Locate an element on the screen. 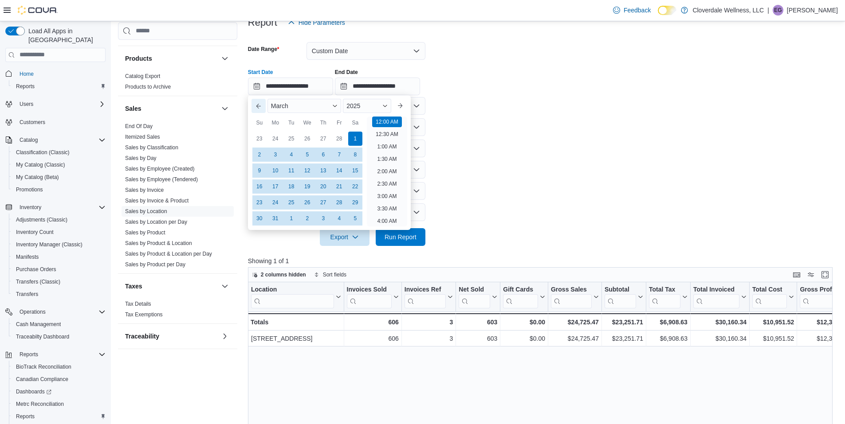  button: Next month is located at coordinates (400, 106).